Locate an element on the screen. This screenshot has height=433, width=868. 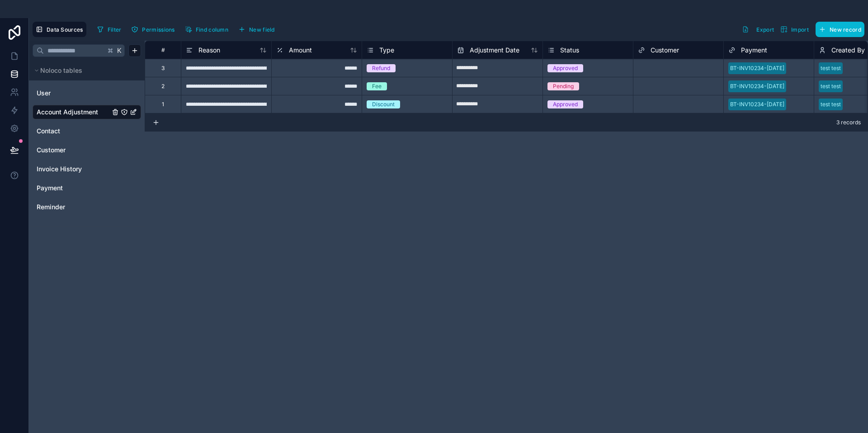
span: K is located at coordinates (119, 51).